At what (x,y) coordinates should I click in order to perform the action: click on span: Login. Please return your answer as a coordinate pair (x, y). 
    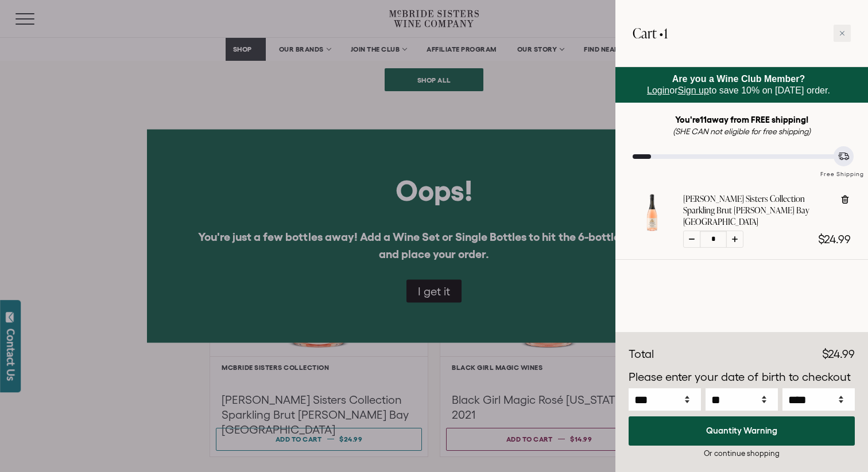
    Looking at the image, I should click on (658, 90).